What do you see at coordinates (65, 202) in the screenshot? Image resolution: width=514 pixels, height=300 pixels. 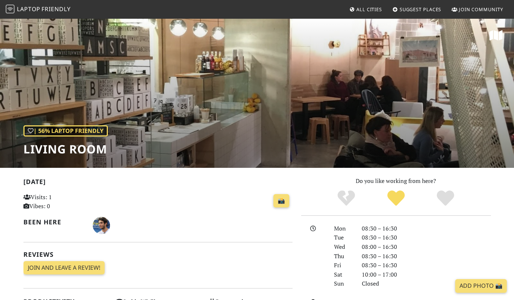 I see `p: Visits: 1 Vibes: 0` at bounding box center [65, 202].